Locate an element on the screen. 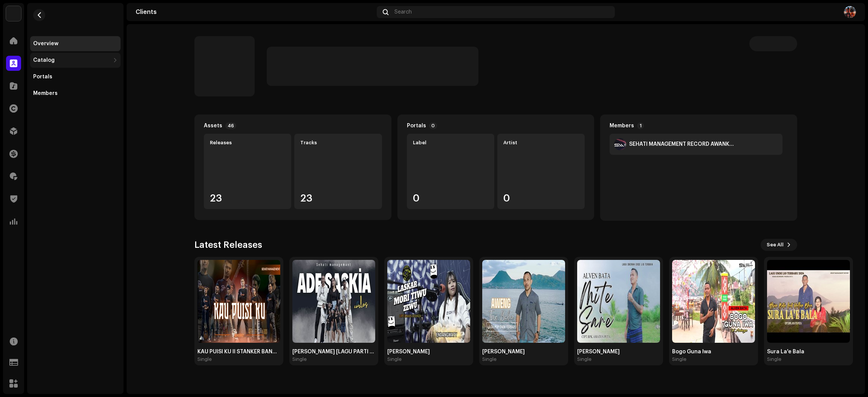  h3: Latest Releases is located at coordinates (228, 244).